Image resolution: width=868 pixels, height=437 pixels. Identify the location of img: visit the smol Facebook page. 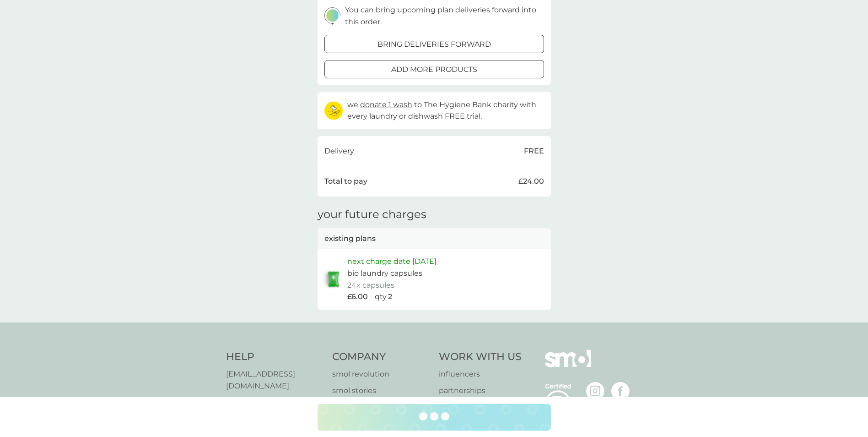
(620, 391).